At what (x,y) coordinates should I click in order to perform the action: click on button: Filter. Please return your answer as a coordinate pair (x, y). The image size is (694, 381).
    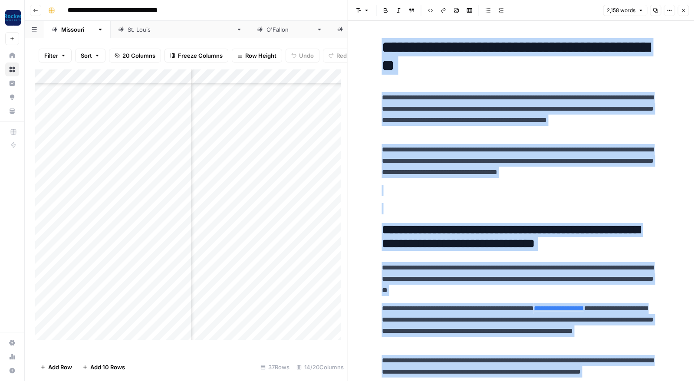
    Looking at the image, I should click on (55, 56).